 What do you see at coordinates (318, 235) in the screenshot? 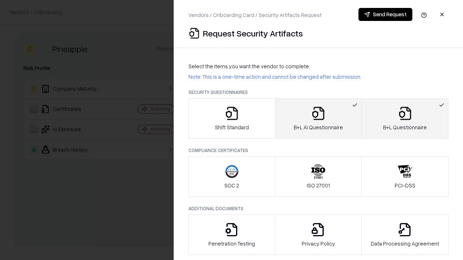
I see `button: Privacy Policy` at bounding box center [318, 235].